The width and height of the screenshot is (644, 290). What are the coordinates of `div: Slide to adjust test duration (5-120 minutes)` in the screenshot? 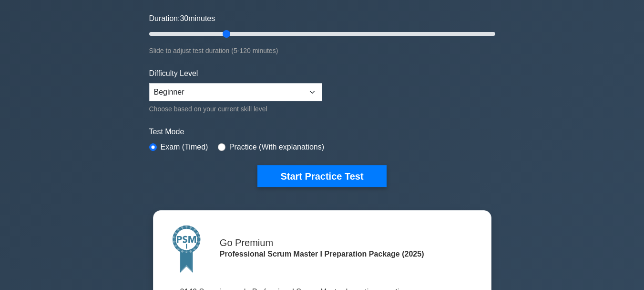 It's located at (322, 51).